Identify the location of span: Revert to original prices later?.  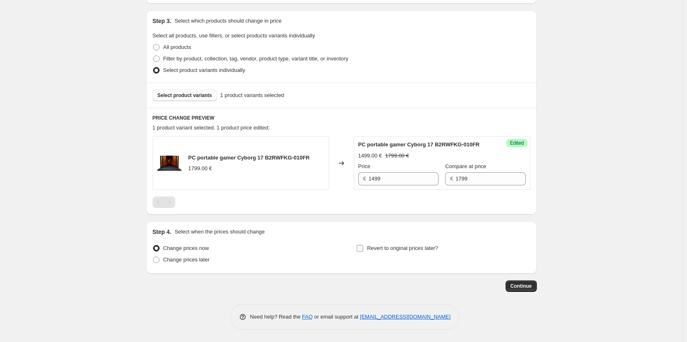
(402, 248).